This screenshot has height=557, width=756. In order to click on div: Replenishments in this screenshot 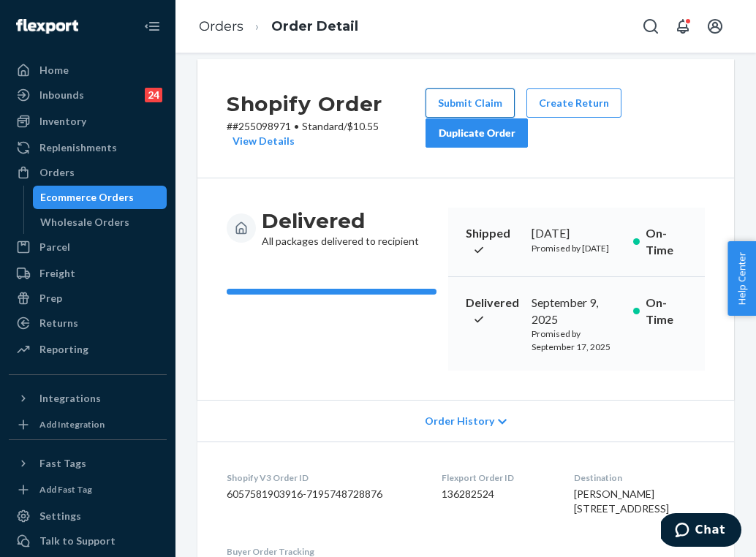, I will do `click(79, 148)`.